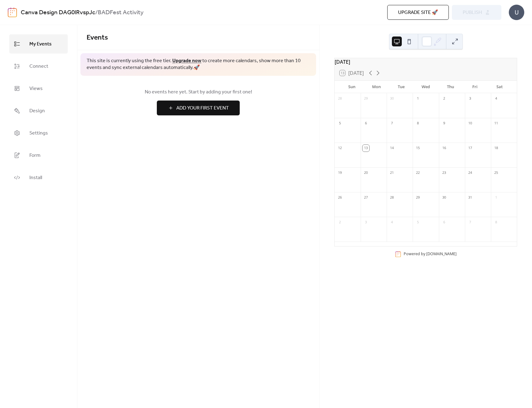 The width and height of the screenshot is (532, 408). What do you see at coordinates (450, 87) in the screenshot?
I see `div: Thu` at bounding box center [450, 87].